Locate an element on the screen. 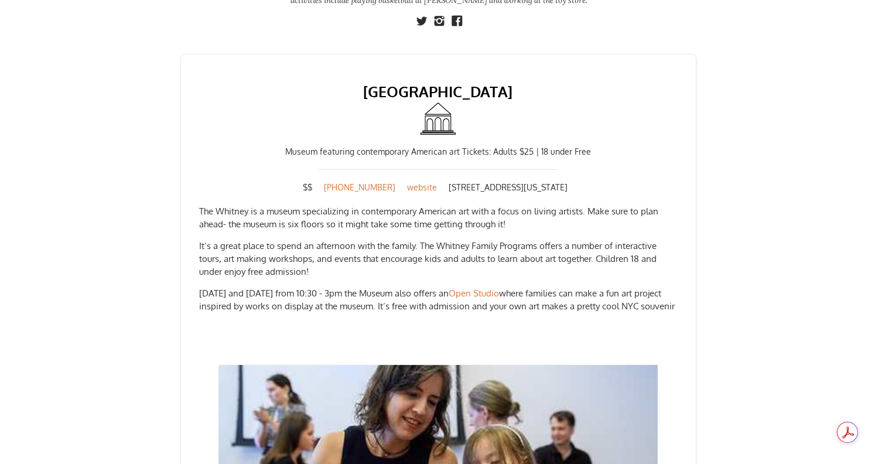  p: The Whitney is a museum specializing in contemporary American art with a focus on living artists.... is located at coordinates (438, 218).